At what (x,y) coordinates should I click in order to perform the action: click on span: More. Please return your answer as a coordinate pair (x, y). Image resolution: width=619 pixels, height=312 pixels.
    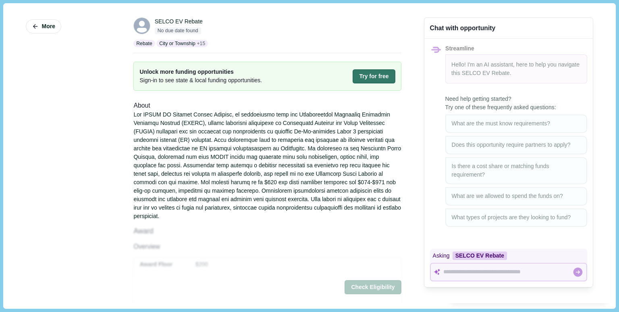
    Looking at the image, I should click on (48, 26).